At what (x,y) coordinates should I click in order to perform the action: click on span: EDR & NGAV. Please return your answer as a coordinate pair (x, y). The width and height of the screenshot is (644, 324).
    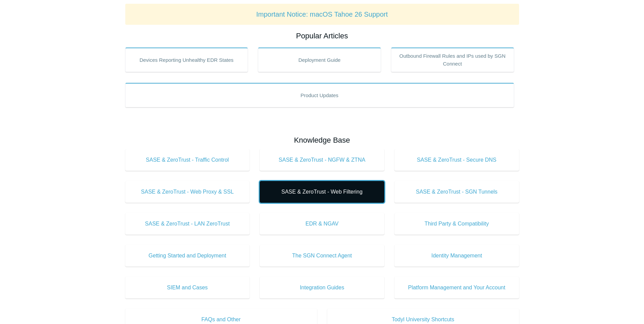
    Looking at the image, I should click on (322, 224).